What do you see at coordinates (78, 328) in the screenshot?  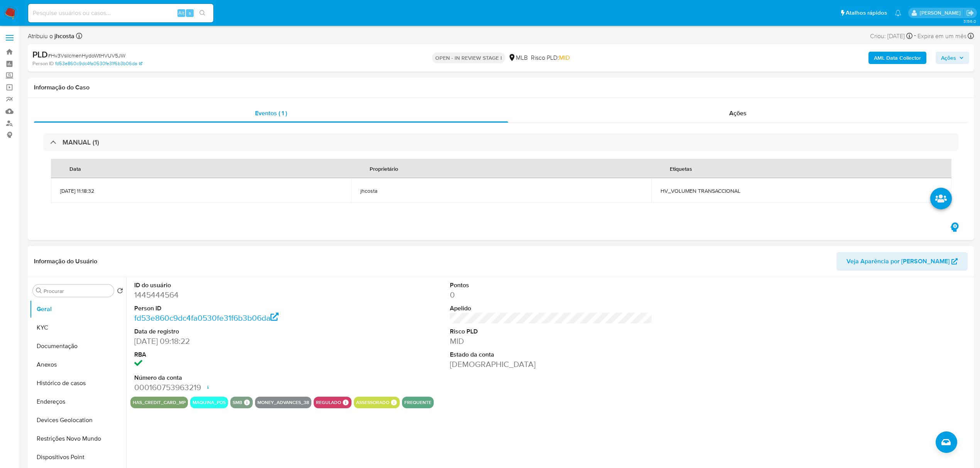 I see `button: KYC` at bounding box center [78, 328].